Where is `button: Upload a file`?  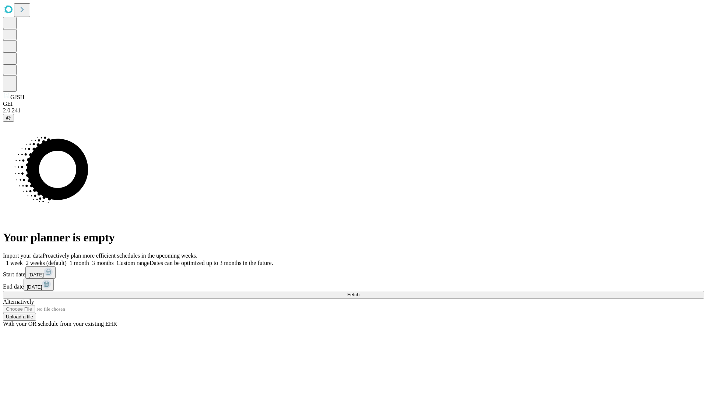 button: Upload a file is located at coordinates (20, 316).